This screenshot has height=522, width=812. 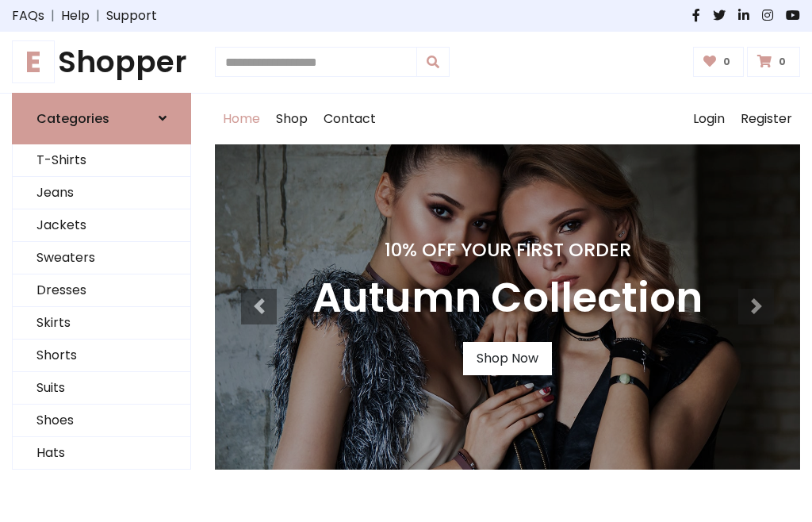 I want to click on a: Login, so click(x=709, y=119).